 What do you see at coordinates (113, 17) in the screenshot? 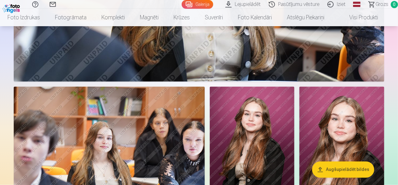
I see `a: Komplekti` at bounding box center [113, 17].